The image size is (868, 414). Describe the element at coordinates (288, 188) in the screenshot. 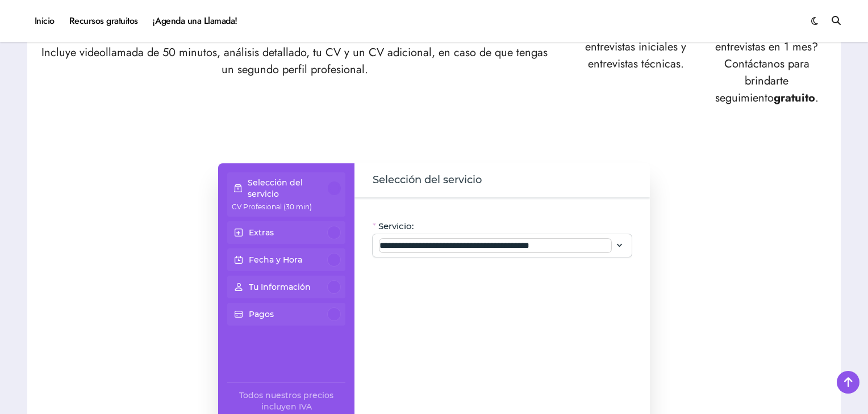

I see `p: Selección del servicio` at that location.